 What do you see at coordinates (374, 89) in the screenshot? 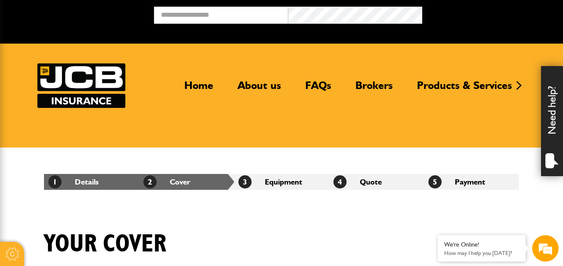
I see `a: Brokers` at bounding box center [374, 89].